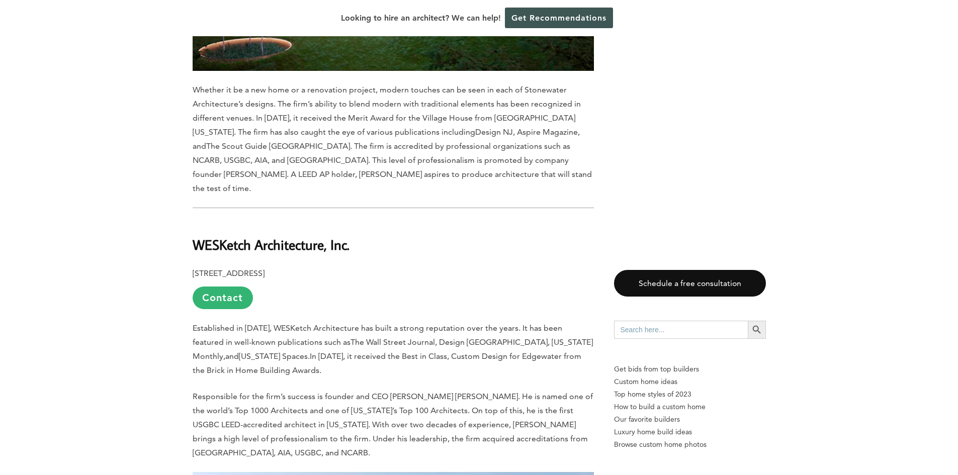 The width and height of the screenshot is (958, 475). I want to click on span: and, so click(232, 356).